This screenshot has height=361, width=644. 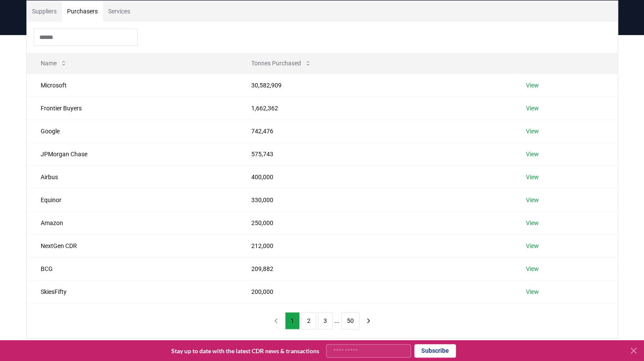 What do you see at coordinates (132, 268) in the screenshot?
I see `td: BCG` at bounding box center [132, 268].